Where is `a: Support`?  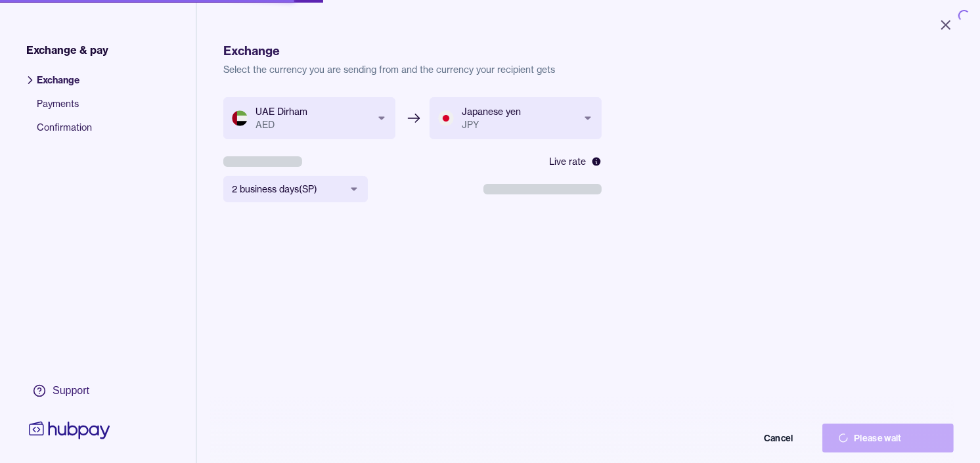 a: Support is located at coordinates (70, 391).